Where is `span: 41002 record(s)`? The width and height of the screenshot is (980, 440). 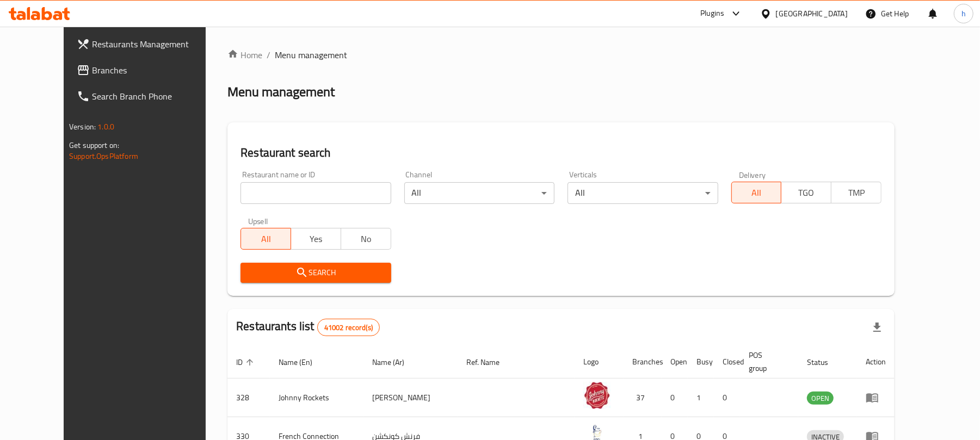
span: 41002 record(s) is located at coordinates (348, 328).